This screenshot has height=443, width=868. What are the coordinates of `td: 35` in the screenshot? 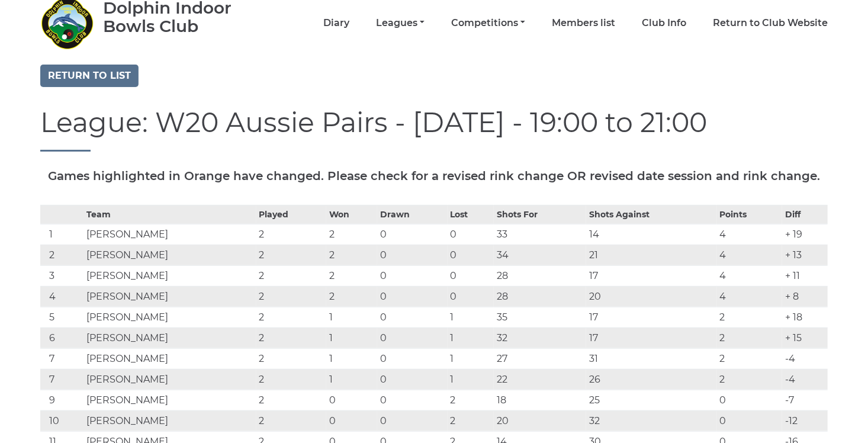 It's located at (540, 317).